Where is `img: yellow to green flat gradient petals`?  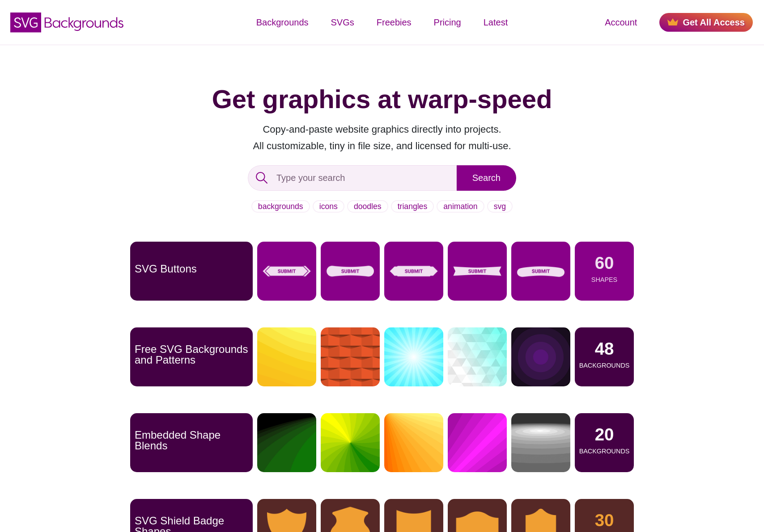
img: yellow to green flat gradient petals is located at coordinates (350, 443).